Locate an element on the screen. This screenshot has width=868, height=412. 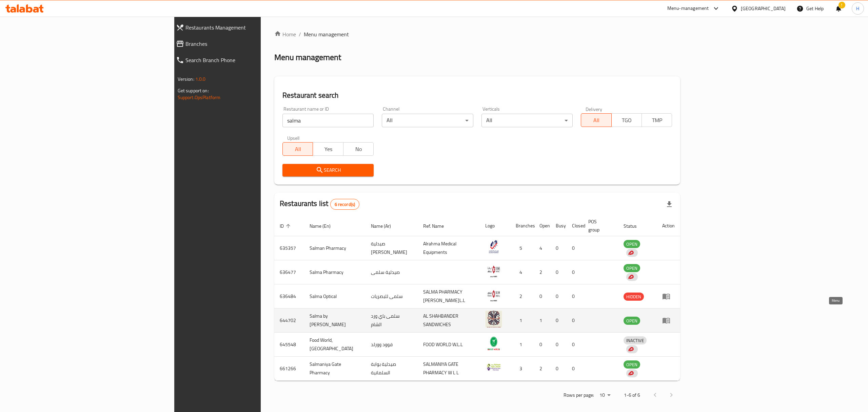
span: 6 record(s) is located at coordinates (345, 204).